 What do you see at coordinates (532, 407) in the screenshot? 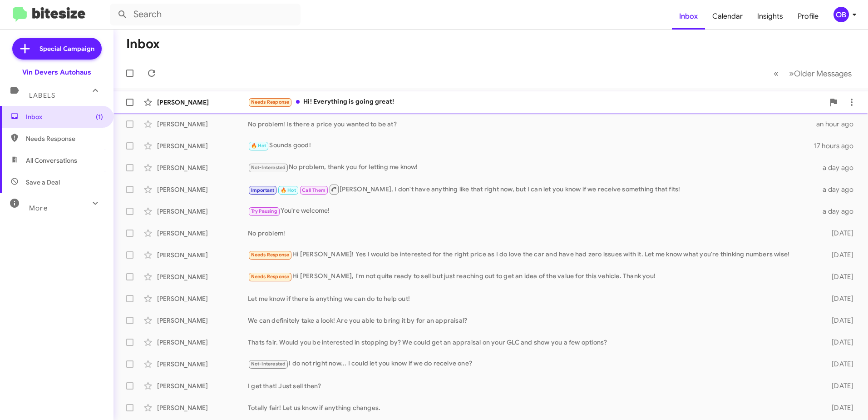
I see `div: Totally fair! Let us know if anything changes.` at bounding box center [532, 407].